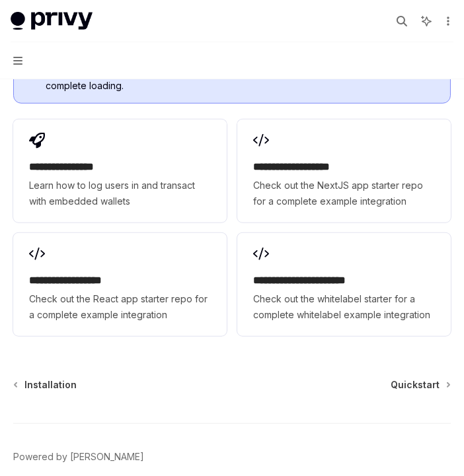 This screenshot has height=476, width=464. What do you see at coordinates (344, 194) in the screenshot?
I see `span: Check out the NextJS app starter repo for a complete example integration` at bounding box center [344, 194].